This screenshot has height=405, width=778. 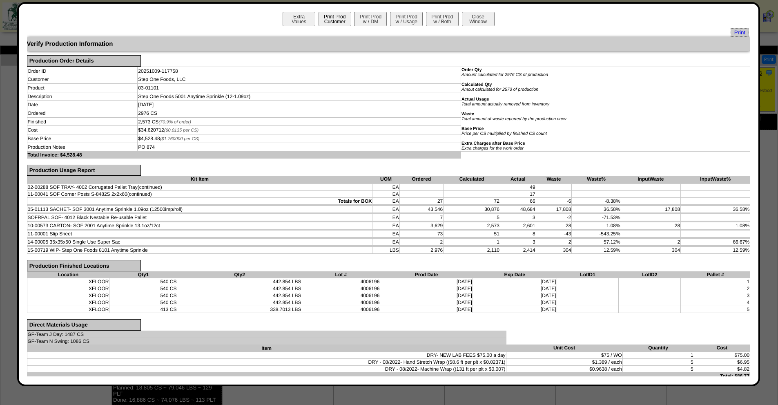 I want to click on th: Item, so click(x=266, y=347).